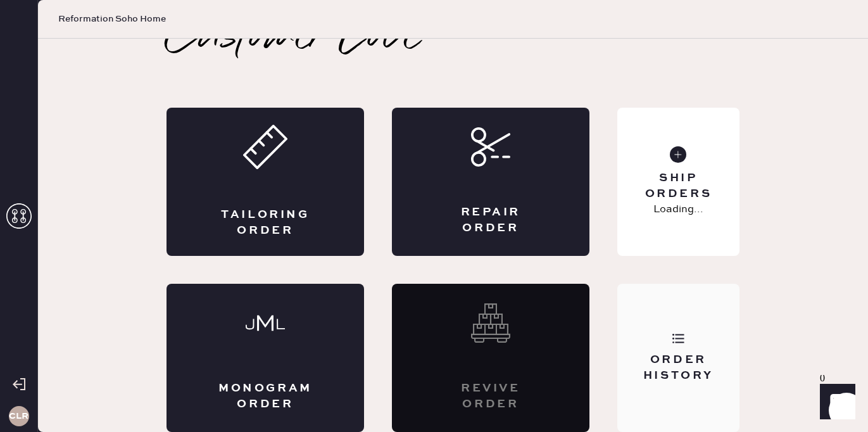 This screenshot has height=432, width=868. What do you see at coordinates (491, 358) in the screenshot?
I see `div: Interested? Contact us at care@hemster.co` at bounding box center [491, 358].